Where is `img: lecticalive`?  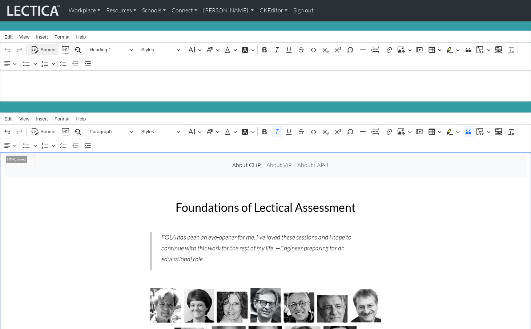 img: lecticalive is located at coordinates (33, 11).